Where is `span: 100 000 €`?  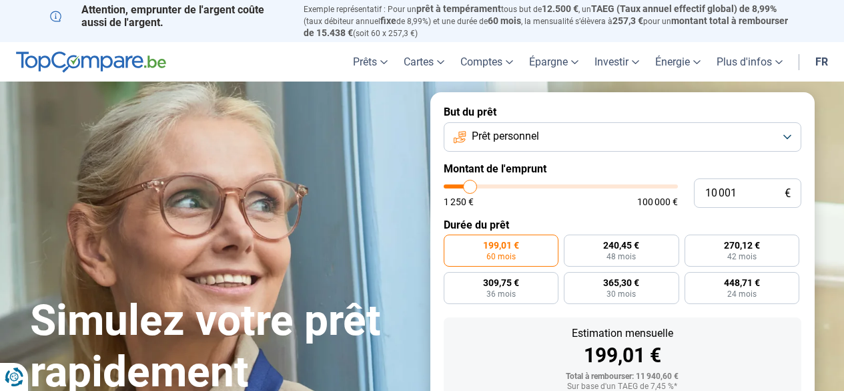
span: 100 000 € is located at coordinates (658, 202).